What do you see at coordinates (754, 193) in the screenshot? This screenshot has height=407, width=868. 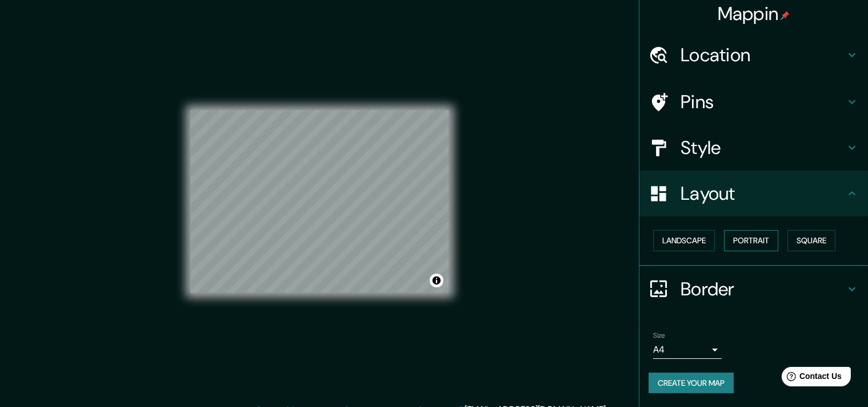 I see `div: Layout` at bounding box center [754, 193].